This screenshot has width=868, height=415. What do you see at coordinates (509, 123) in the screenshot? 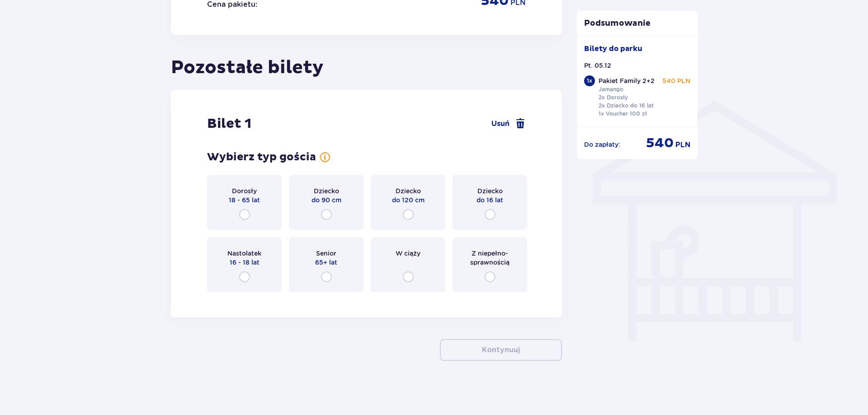
I see `a: Usuń` at bounding box center [509, 123].